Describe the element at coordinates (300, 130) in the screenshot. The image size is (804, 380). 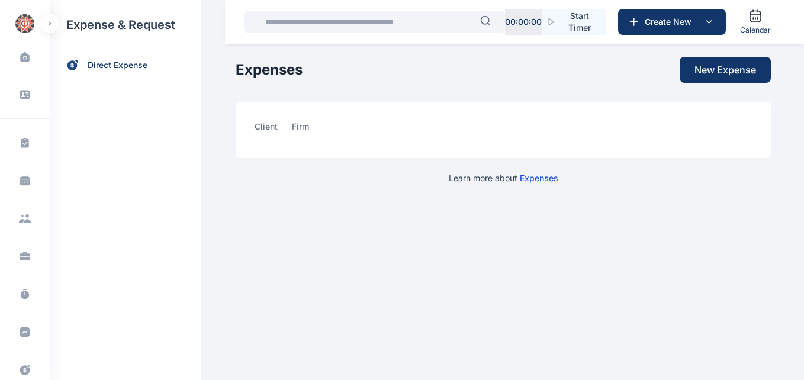
I see `span: firm` at that location.